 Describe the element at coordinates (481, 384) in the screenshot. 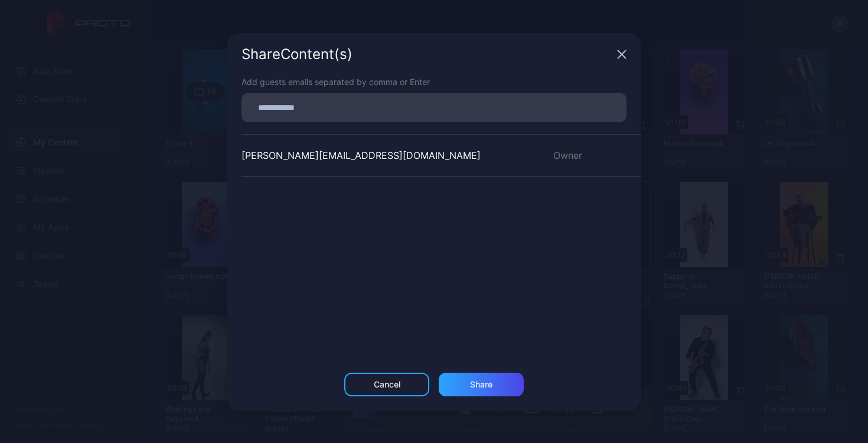

I see `button: Share` at that location.